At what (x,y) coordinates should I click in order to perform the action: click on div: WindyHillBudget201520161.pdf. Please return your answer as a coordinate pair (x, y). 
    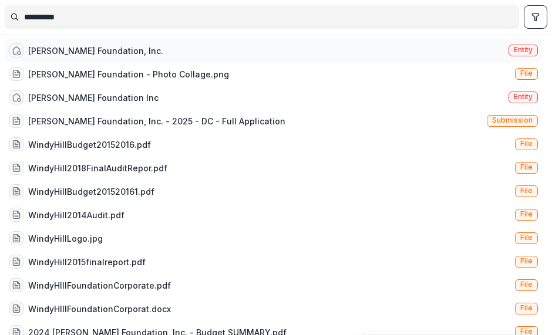
    Looking at the image, I should click on (91, 191).